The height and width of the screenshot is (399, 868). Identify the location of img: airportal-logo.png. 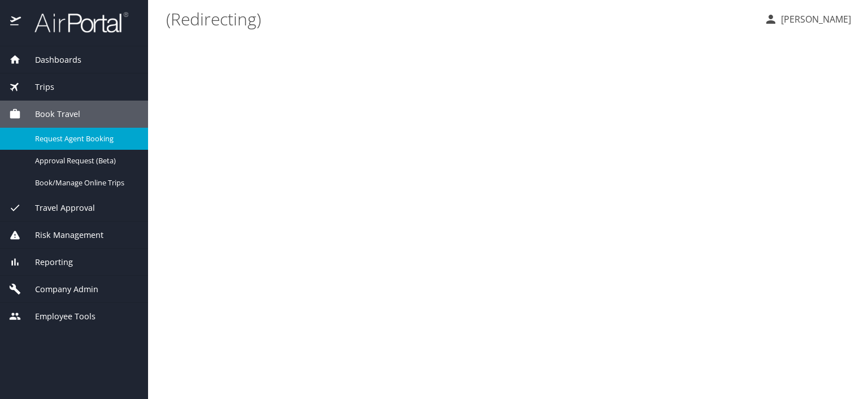
(75, 22).